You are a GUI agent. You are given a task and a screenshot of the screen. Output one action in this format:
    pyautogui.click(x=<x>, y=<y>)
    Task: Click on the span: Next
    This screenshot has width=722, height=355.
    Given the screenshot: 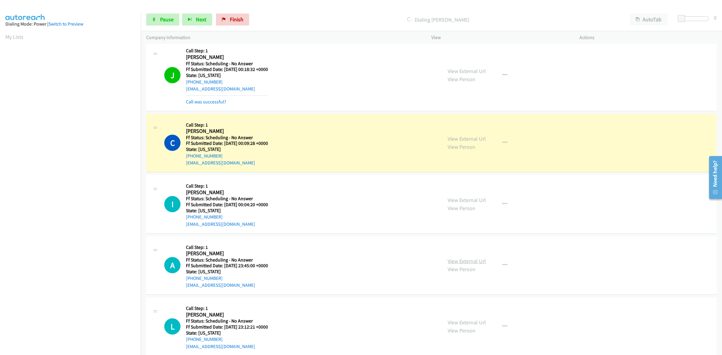 What is the action you would take?
    pyautogui.click(x=201, y=19)
    